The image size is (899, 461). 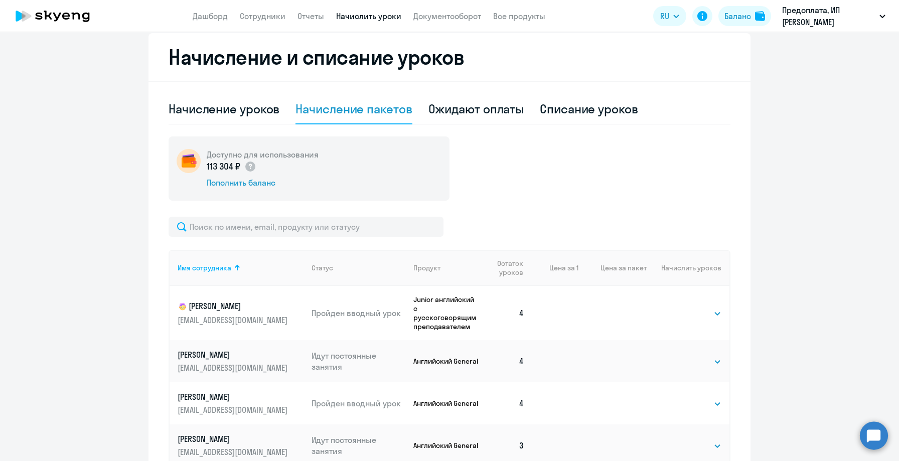 What do you see at coordinates (744, 16) in the screenshot?
I see `button: Балансbalance` at bounding box center [744, 16].